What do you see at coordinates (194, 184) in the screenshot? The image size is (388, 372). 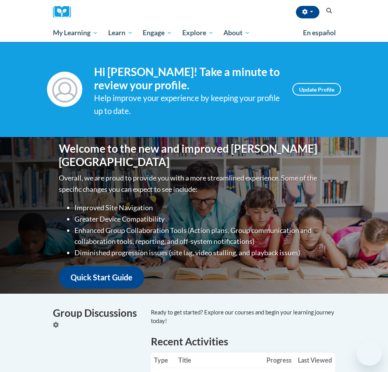 I see `p: Overall, we are proud to provide you with a more streamlined experience. Some of the specific cha...` at bounding box center [194, 184].